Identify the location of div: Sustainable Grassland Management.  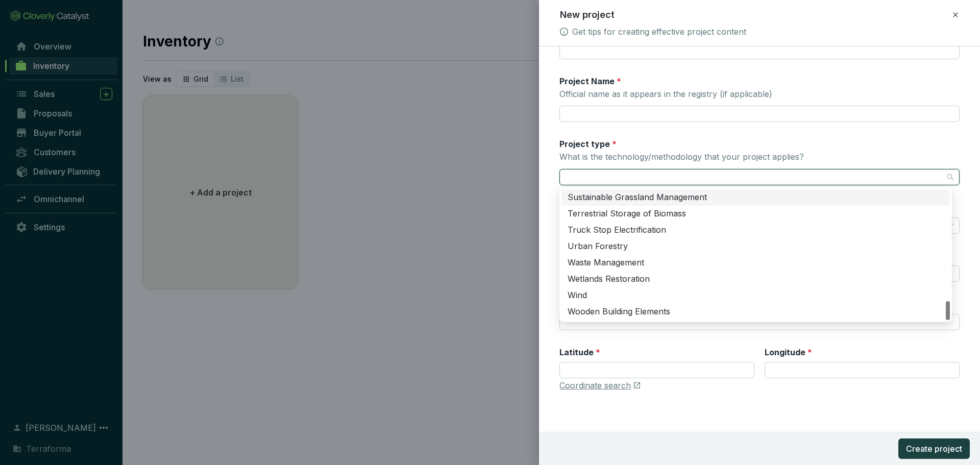
(755, 198).